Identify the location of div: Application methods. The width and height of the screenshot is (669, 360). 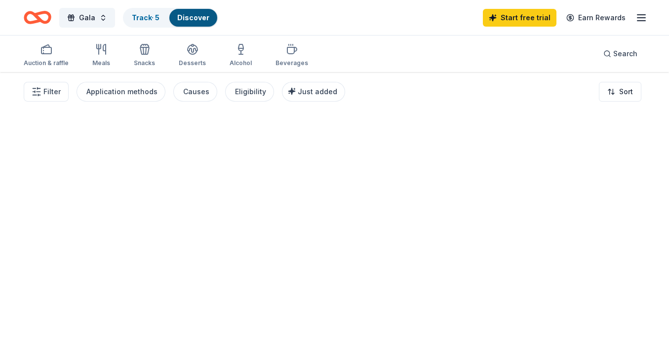
(122, 92).